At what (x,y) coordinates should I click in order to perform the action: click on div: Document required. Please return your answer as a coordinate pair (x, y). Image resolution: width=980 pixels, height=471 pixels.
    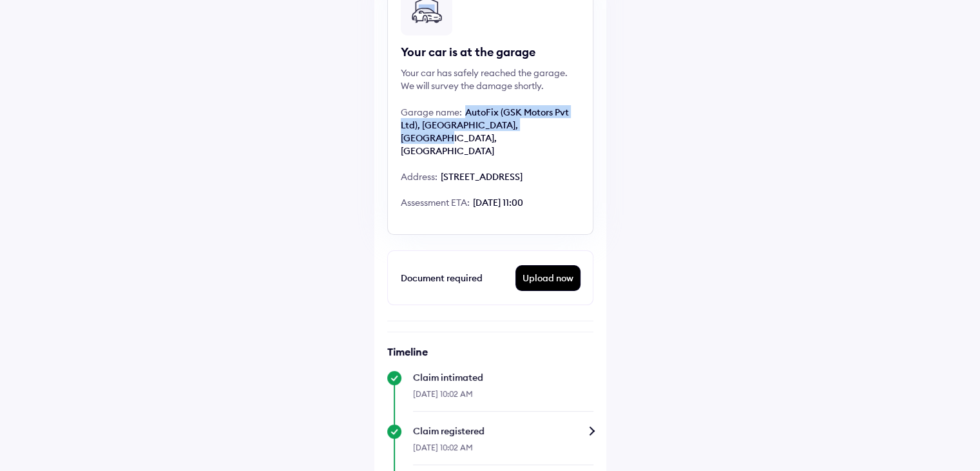
    Looking at the image, I should click on (458, 278).